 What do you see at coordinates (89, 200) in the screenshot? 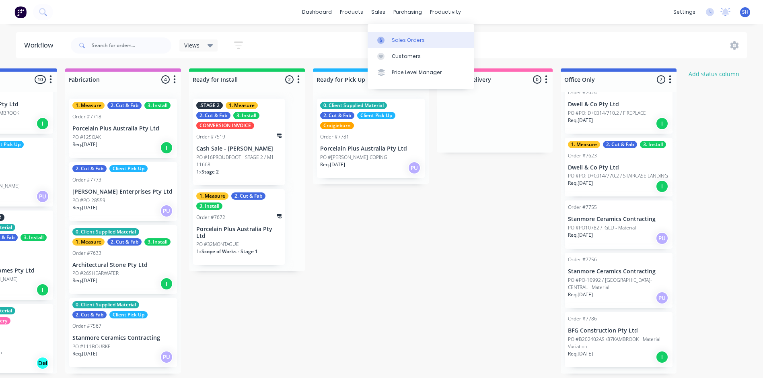
I see `p: PO #PO-28559` at bounding box center [89, 200].